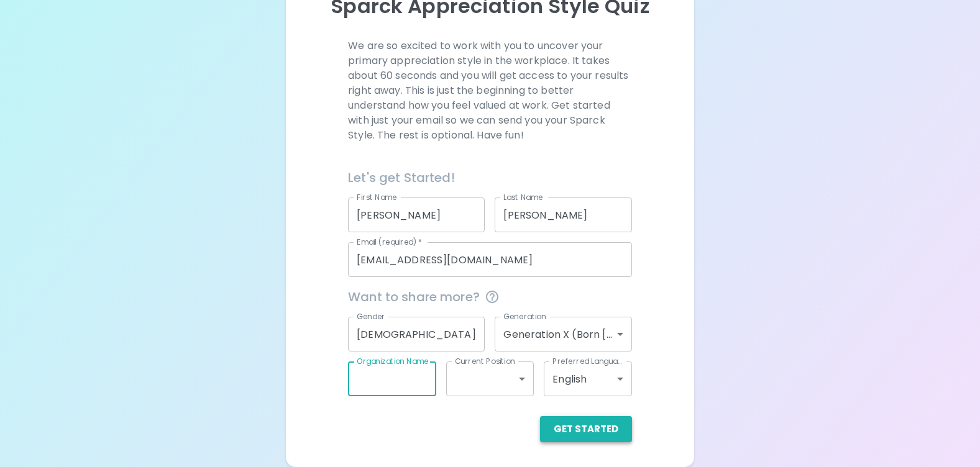  What do you see at coordinates (588, 379) in the screenshot?
I see `div: English` at bounding box center [588, 379].